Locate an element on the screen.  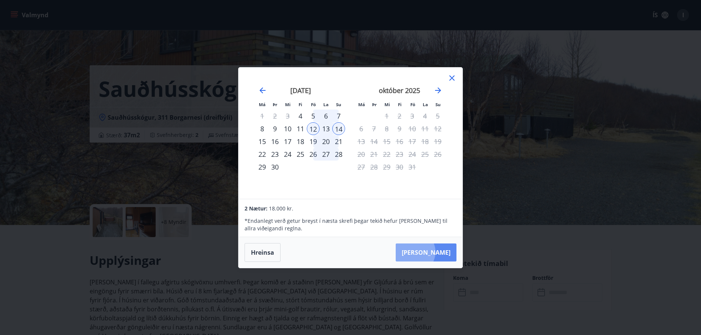
td: Not available. mánudagur, 27. október 2025 is located at coordinates (361, 167).